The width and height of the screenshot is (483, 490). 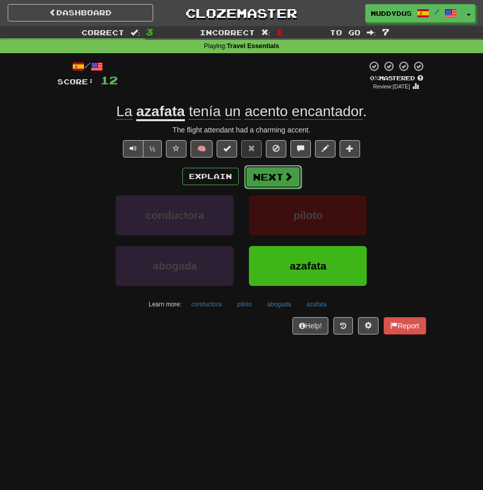 I want to click on a: MuddyDust9784 /, so click(x=414, y=13).